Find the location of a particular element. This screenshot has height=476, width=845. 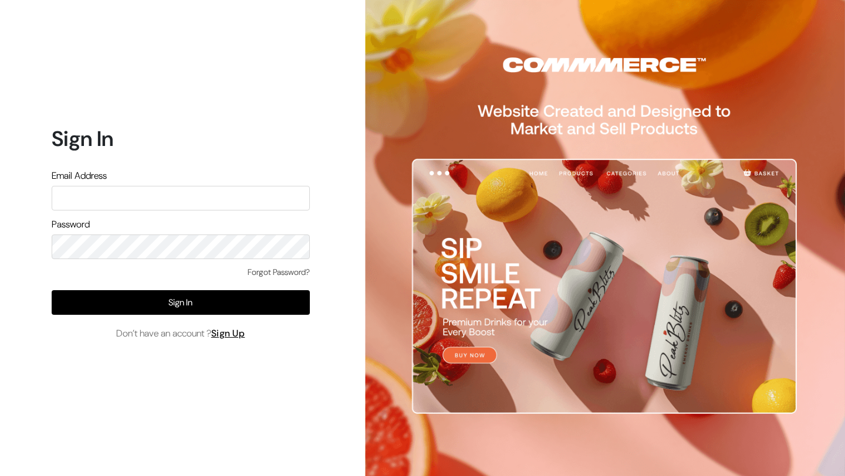

label: Email Address is located at coordinates (79, 176).